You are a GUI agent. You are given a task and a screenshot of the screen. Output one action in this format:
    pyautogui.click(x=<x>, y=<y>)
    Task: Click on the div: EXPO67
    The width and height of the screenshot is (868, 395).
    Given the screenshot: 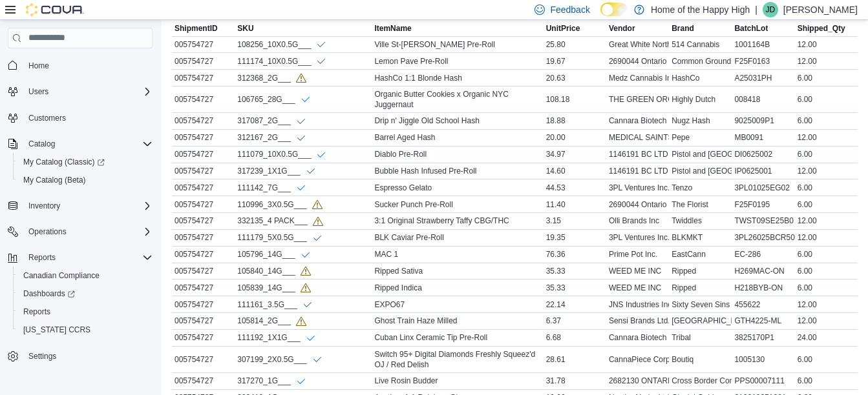 What is the action you would take?
    pyautogui.click(x=457, y=305)
    